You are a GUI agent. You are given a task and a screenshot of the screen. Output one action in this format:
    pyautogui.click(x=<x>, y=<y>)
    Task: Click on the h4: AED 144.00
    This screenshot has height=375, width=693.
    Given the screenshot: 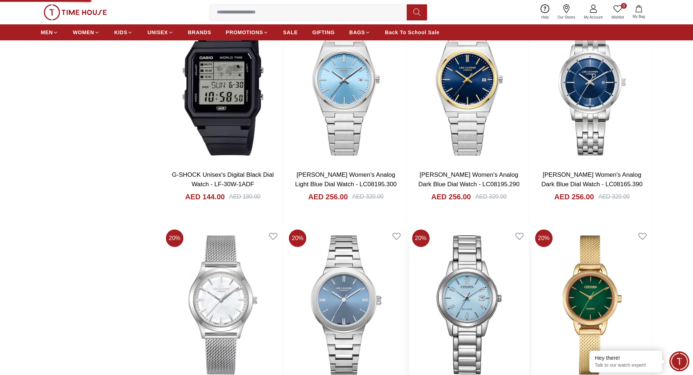 What is the action you would take?
    pyautogui.click(x=205, y=197)
    